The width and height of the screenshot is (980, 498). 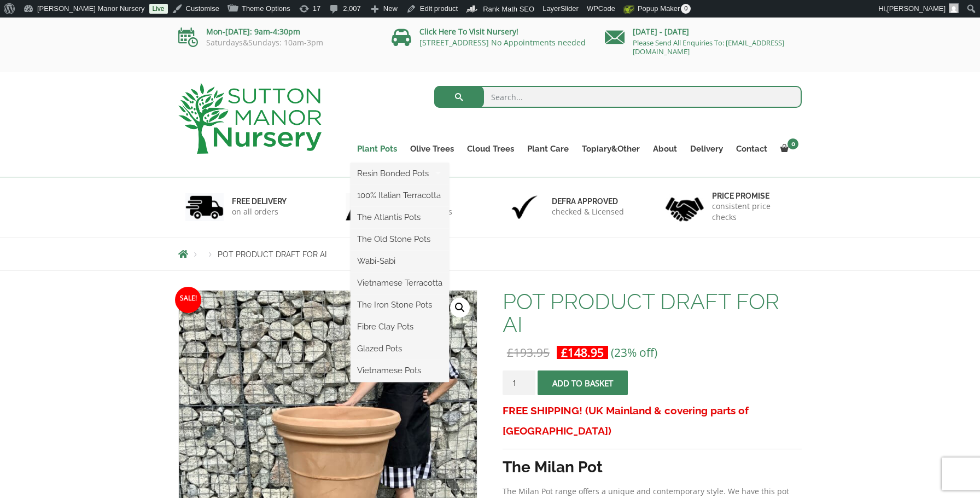 I want to click on a: Vietnamese Pots, so click(x=400, y=371).